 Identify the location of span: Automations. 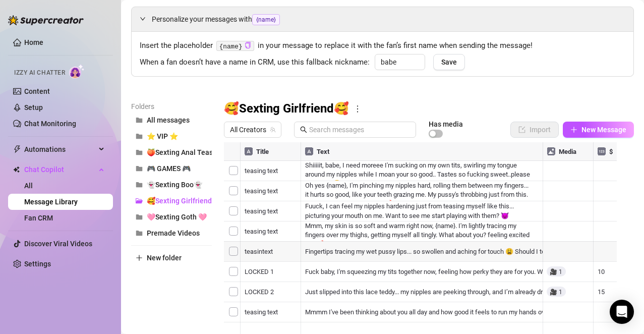
(60, 149).